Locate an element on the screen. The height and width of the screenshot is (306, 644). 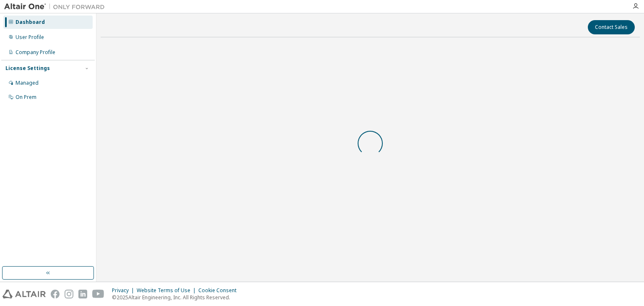
div: Company Profile is located at coordinates (35, 52).